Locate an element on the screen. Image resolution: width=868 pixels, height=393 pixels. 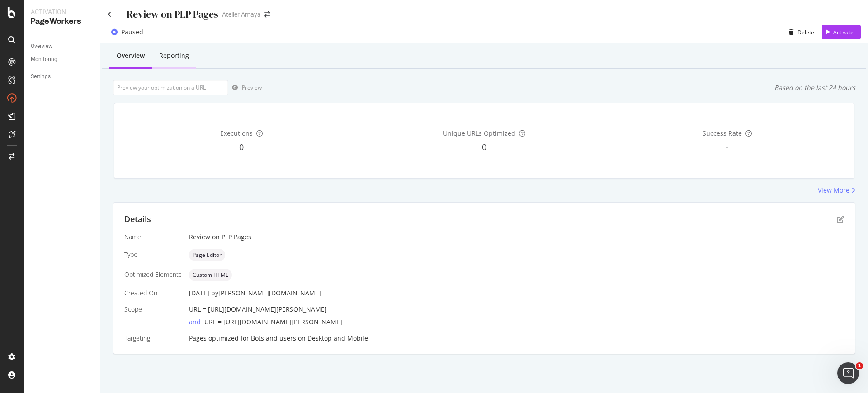
span: Page Editor is located at coordinates (207, 255).